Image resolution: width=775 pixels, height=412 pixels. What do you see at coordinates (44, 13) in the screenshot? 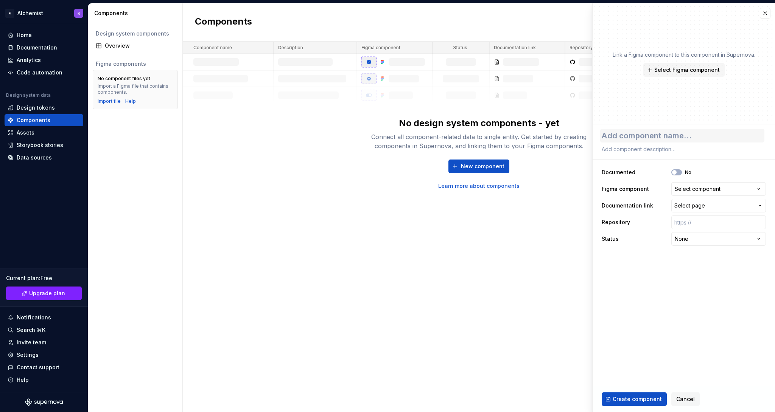
I see `button: KAlchemistK` at bounding box center [44, 13].